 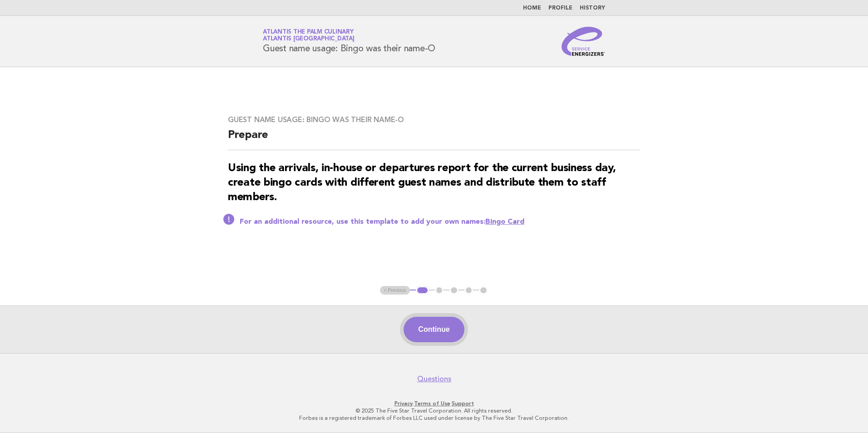 What do you see at coordinates (422, 291) in the screenshot?
I see `button: 1` at bounding box center [422, 291].